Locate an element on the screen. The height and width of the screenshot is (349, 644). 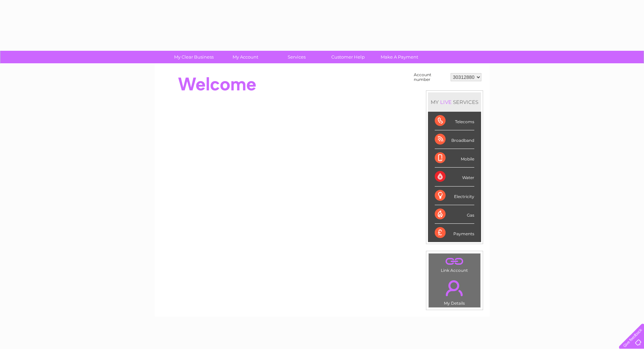
div: Telecoms is located at coordinates (454, 121).